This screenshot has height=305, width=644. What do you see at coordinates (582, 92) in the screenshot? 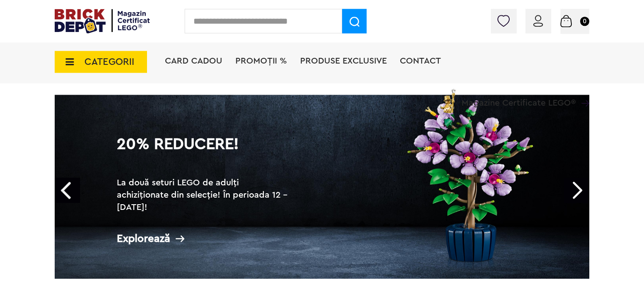
I see `a: Magazine Certificate LEGO®` at bounding box center [582, 92].